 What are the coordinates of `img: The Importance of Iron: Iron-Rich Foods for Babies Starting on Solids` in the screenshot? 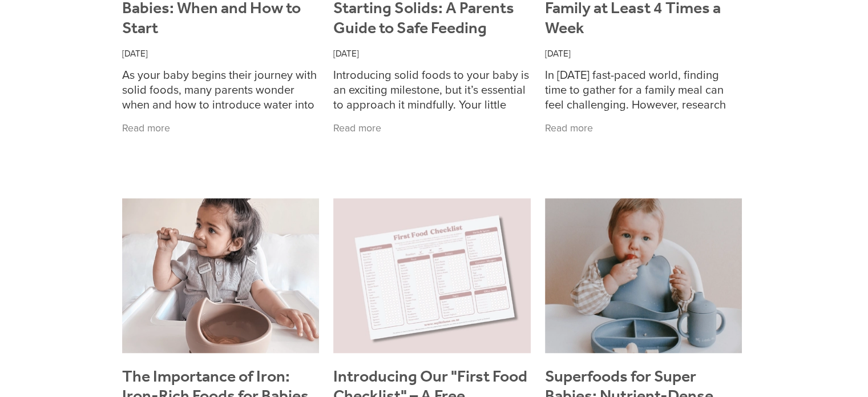 It's located at (221, 276).